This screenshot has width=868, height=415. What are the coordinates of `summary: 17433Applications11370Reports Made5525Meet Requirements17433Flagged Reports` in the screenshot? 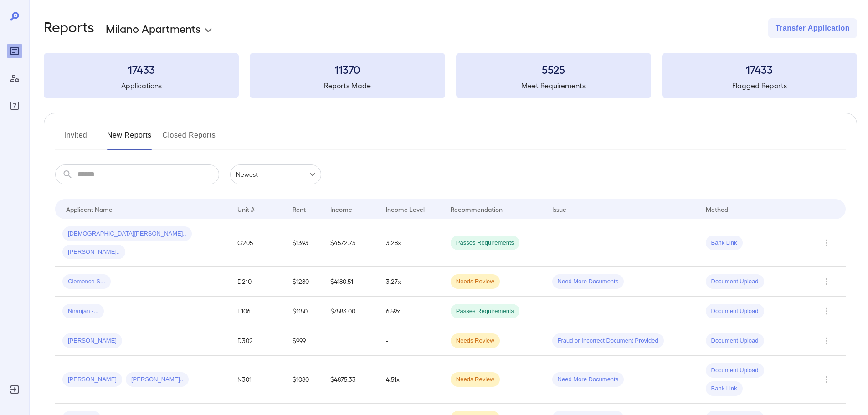 It's located at (450, 76).